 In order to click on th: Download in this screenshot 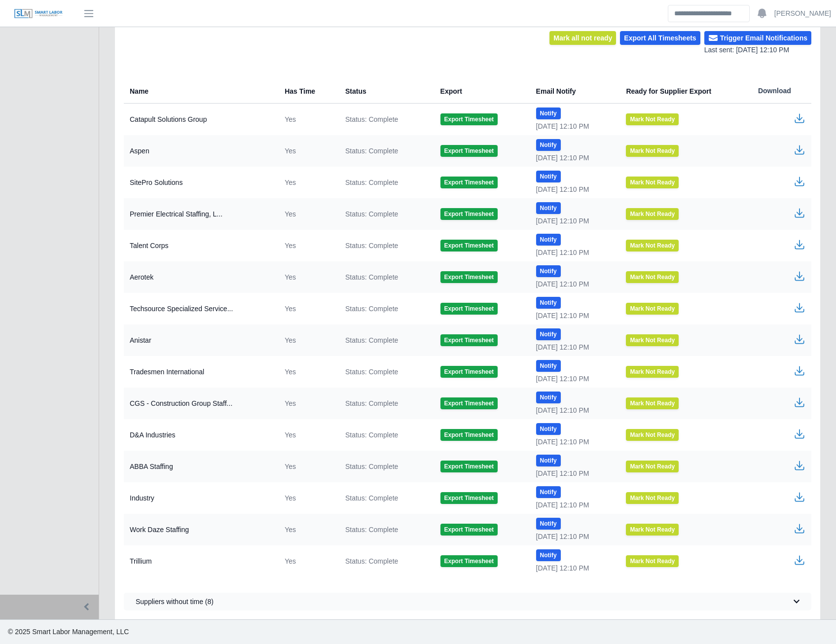, I will do `click(781, 91)`.